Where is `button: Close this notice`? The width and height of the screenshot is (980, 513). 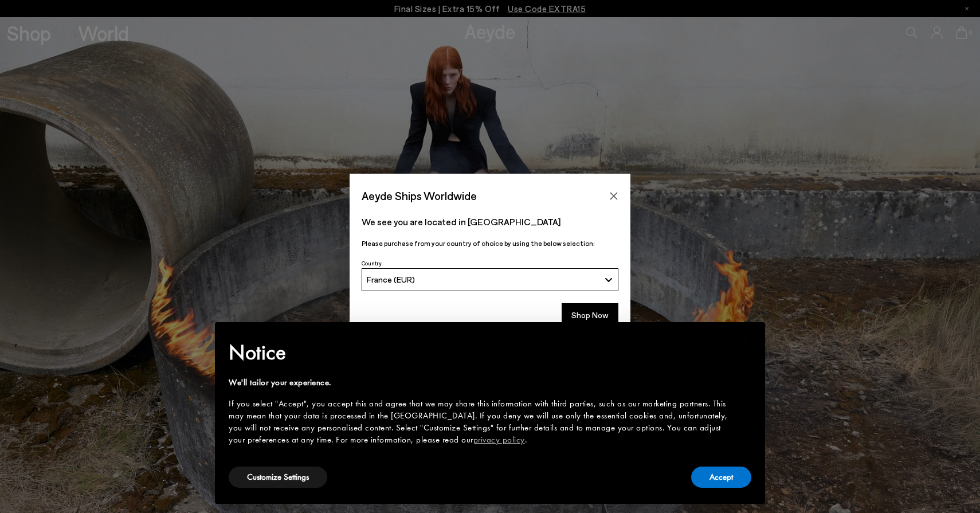
button: Close this notice is located at coordinates (747, 340).